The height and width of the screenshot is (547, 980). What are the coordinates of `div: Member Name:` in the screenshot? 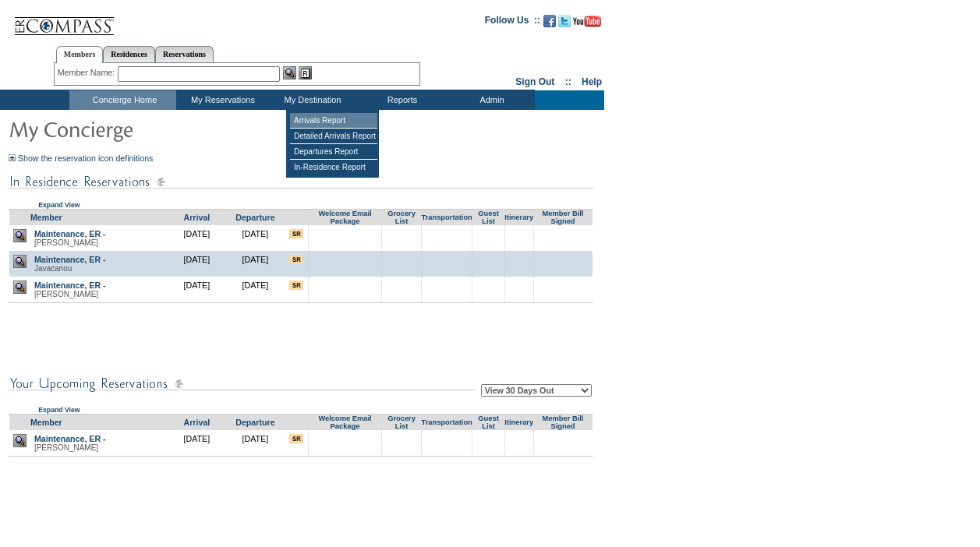 It's located at (87, 73).